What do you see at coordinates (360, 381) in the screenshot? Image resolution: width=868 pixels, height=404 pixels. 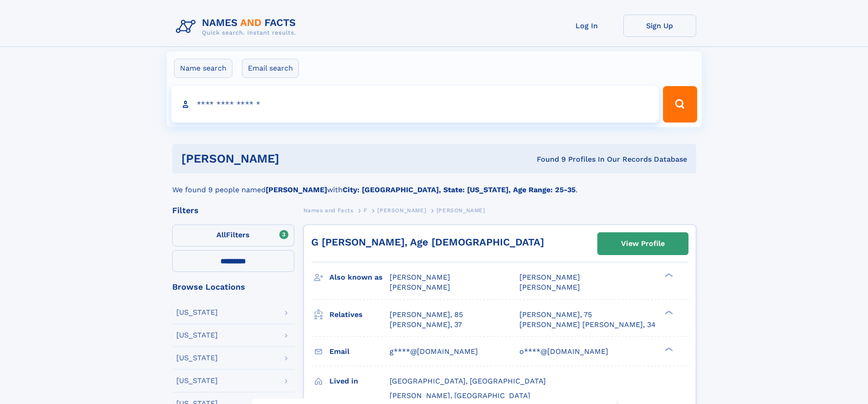 I see `h3: Lived in` at bounding box center [360, 381].